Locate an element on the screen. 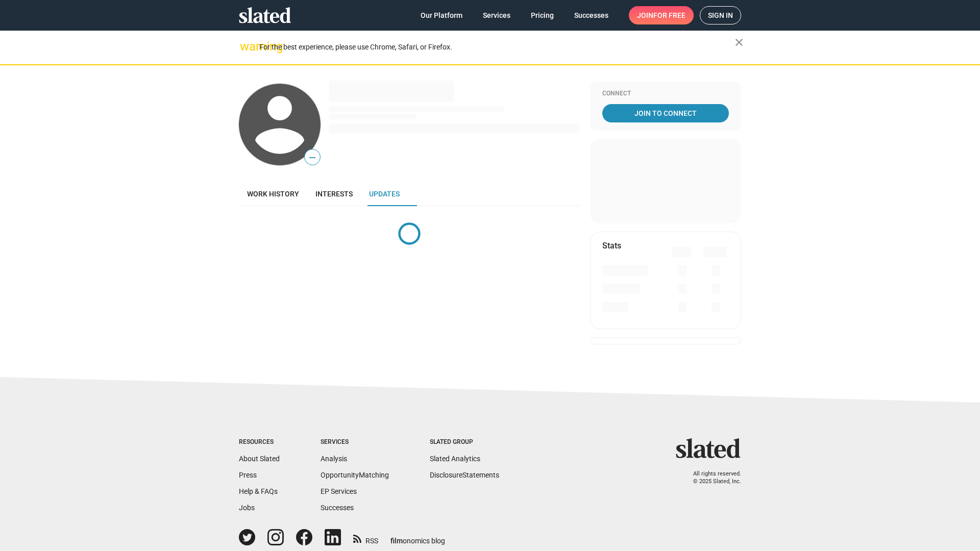 This screenshot has height=551, width=980. a: Sign in is located at coordinates (720, 16).